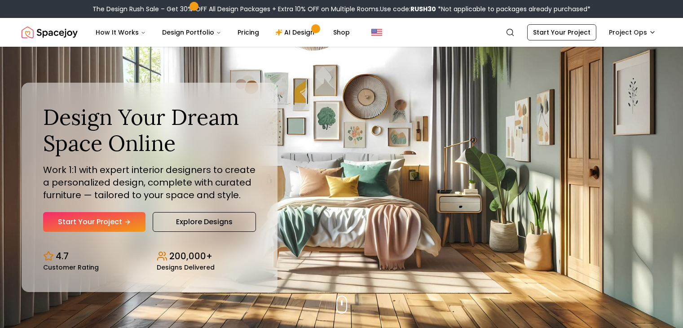 The width and height of the screenshot is (683, 328). What do you see at coordinates (248, 32) in the screenshot?
I see `a: Pricing` at bounding box center [248, 32].